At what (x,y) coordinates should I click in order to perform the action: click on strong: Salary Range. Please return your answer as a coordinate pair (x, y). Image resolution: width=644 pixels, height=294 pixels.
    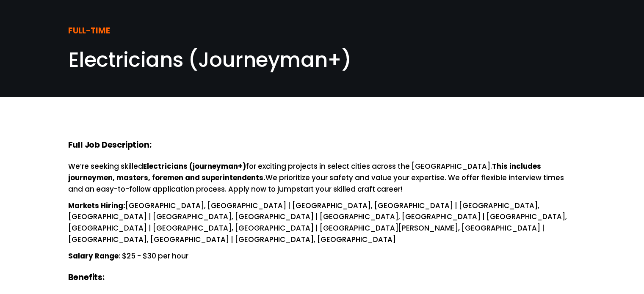
    Looking at the image, I should click on (93, 256).